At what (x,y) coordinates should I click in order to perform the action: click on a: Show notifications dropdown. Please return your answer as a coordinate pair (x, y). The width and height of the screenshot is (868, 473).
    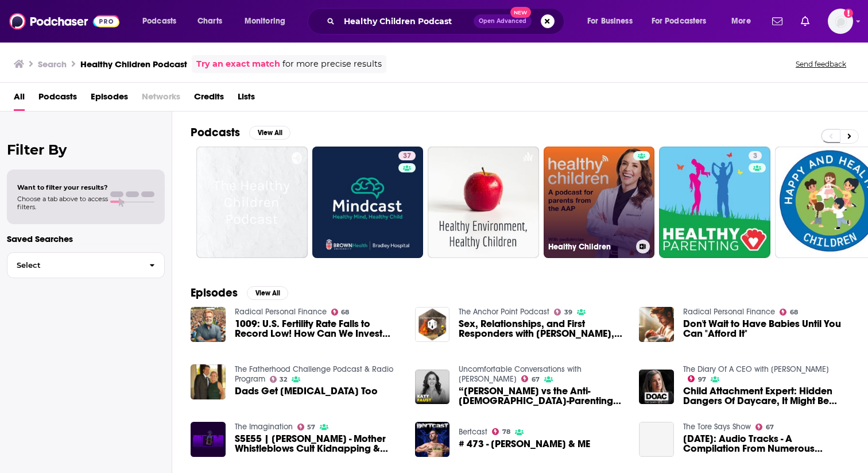
    Looking at the image, I should click on (778, 22).